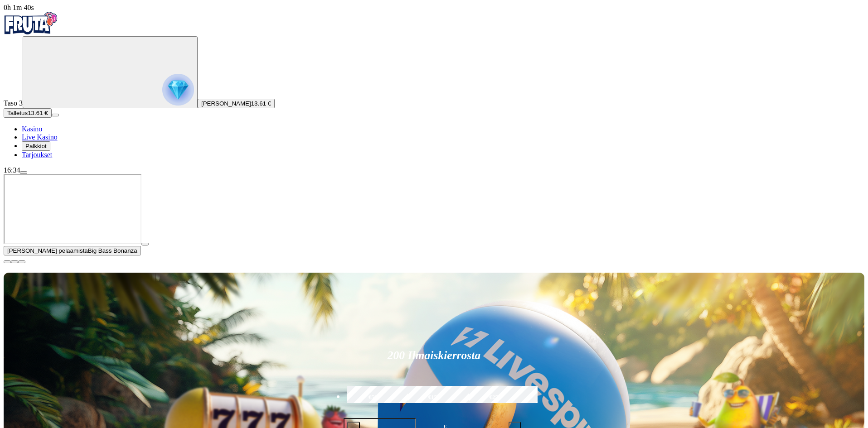  What do you see at coordinates (17, 113) in the screenshot?
I see `span: Talletus` at bounding box center [17, 113].